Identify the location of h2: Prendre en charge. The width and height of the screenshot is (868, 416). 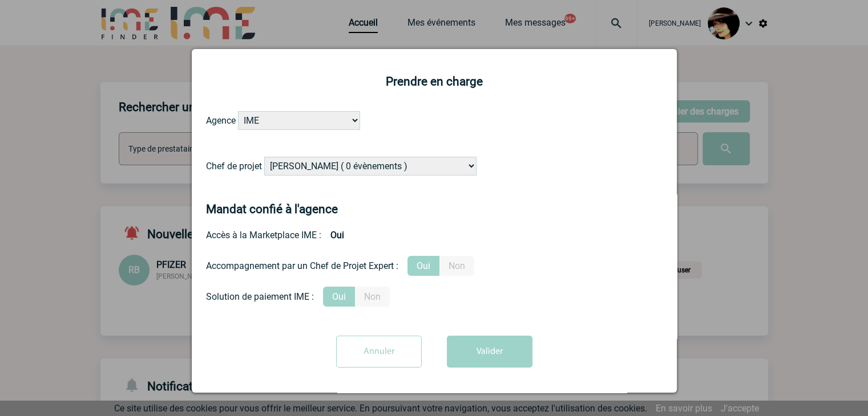
(434, 82).